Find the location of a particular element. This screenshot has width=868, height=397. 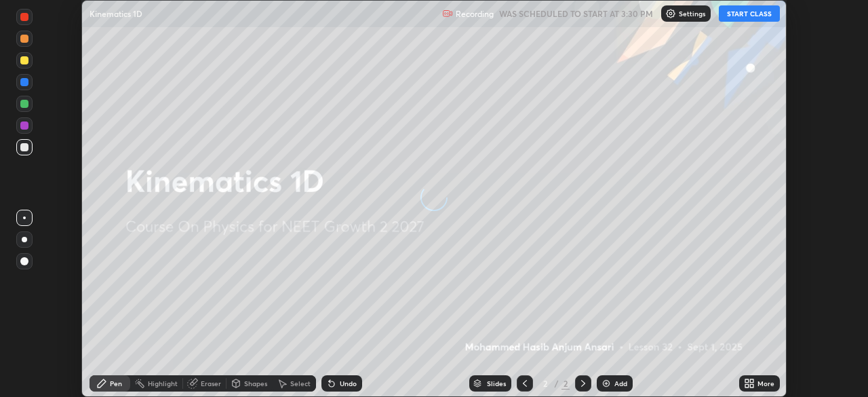

img: recording.375f2c34.svg is located at coordinates (447, 13).